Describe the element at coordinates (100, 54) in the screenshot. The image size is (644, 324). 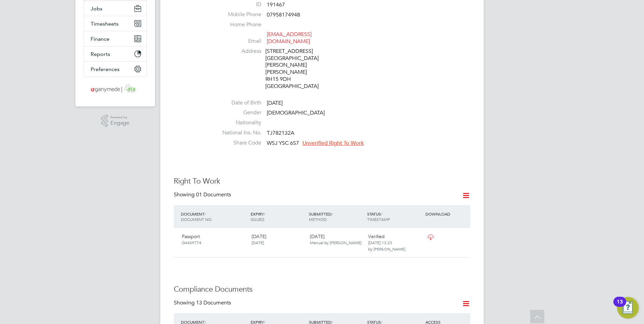
I see `span: Reports` at that location.